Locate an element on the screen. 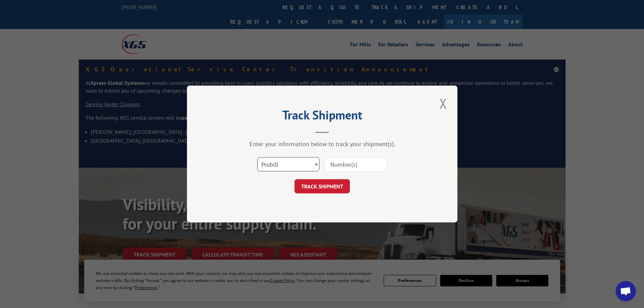  div: Enter your information below to track your shipment(s). is located at coordinates (322, 144).